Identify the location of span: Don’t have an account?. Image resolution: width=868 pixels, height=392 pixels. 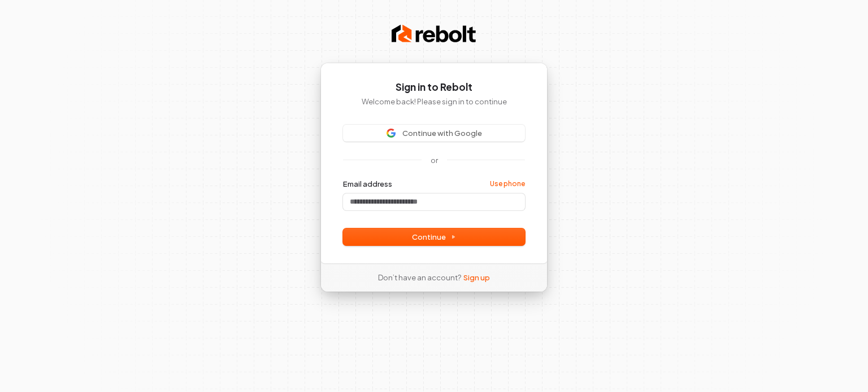
(419, 278).